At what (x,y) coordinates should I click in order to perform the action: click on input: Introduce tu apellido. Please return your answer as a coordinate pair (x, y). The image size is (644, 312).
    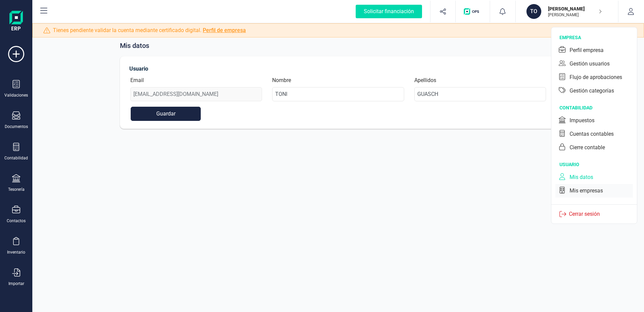
    Looking at the image, I should click on (480, 94).